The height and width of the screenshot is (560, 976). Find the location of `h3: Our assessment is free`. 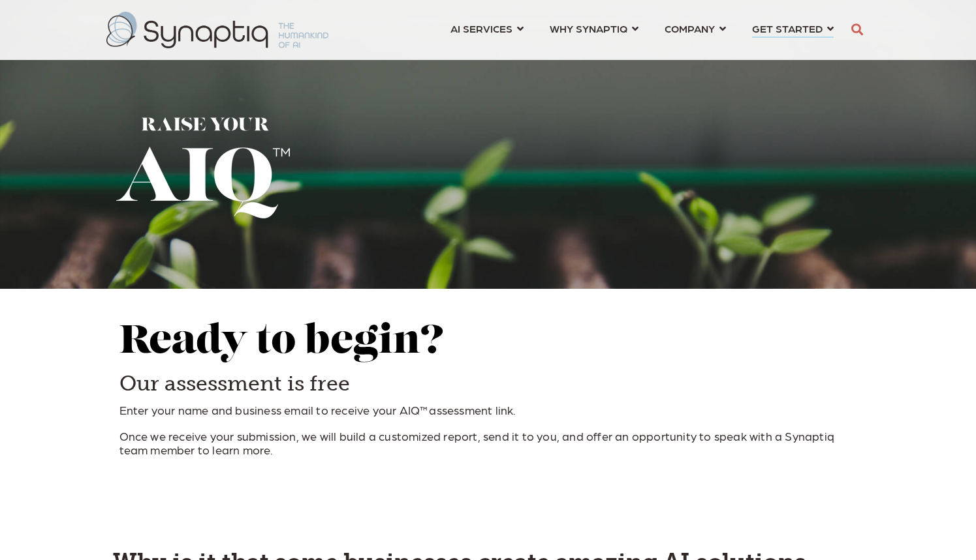

h3: Our assessment is free is located at coordinates (488, 384).